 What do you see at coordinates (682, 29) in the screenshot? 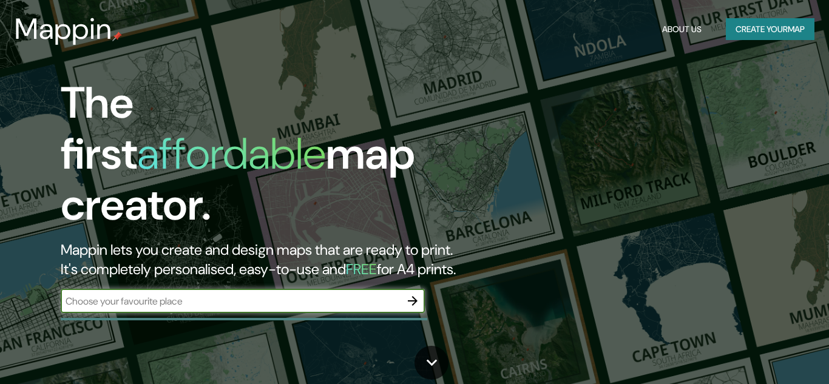
I see `button: About Us` at bounding box center [682, 29].